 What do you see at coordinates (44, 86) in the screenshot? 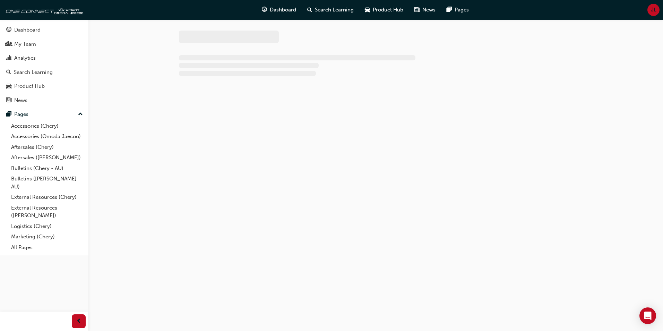
I see `a: Product Hub` at bounding box center [44, 86].